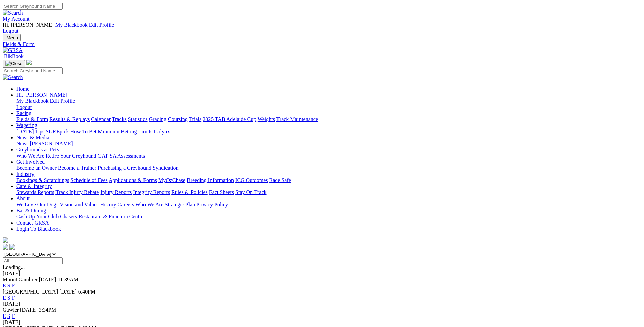  Describe the element at coordinates (121, 155) in the screenshot. I see `a: GAP SA Assessments` at that location.